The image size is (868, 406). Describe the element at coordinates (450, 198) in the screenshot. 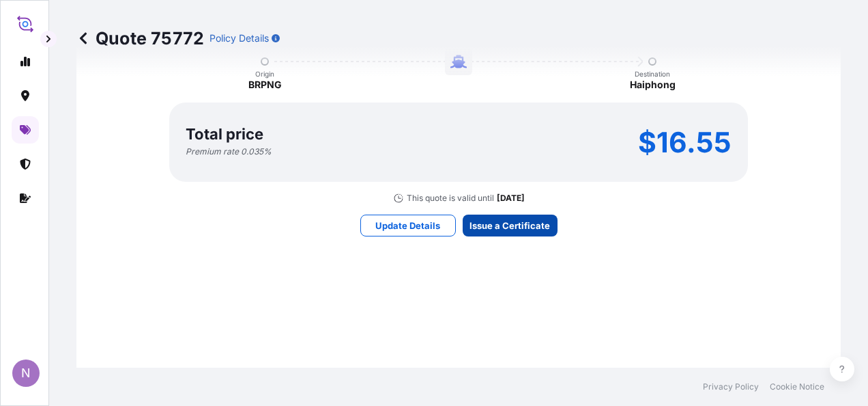

I see `p: This quote is valid until` at that location.